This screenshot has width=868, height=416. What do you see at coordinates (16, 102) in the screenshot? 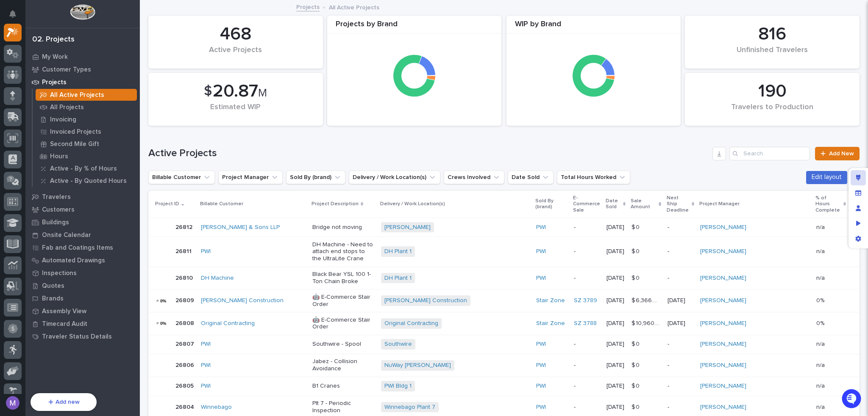
I see `img: 1736555164131-43832dd5-751b-4058-ba23-39d91318e5a0` at bounding box center [16, 102].